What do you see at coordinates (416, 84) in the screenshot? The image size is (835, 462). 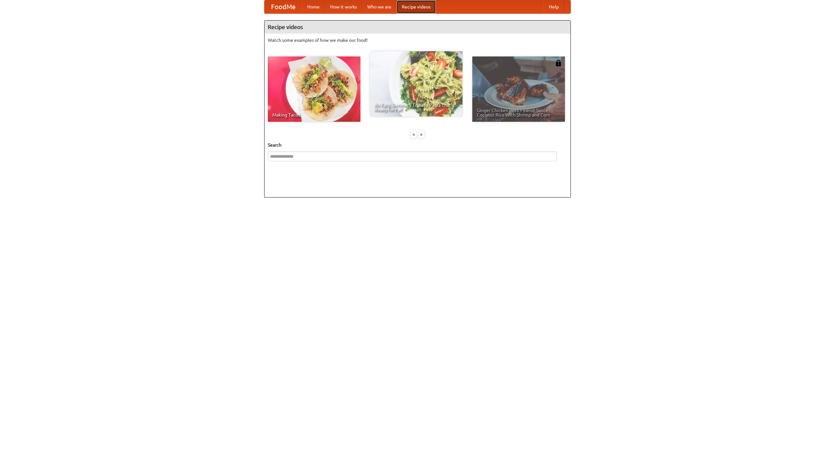 I see `a: An Easy, Summery Tomato Pasta That's Ready for Fall` at bounding box center [416, 84].